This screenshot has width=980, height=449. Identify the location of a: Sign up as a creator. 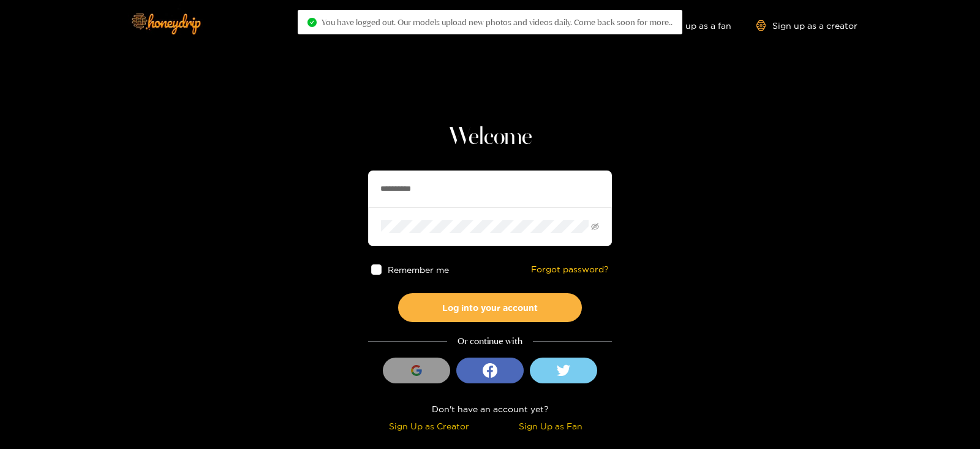
(807, 25).